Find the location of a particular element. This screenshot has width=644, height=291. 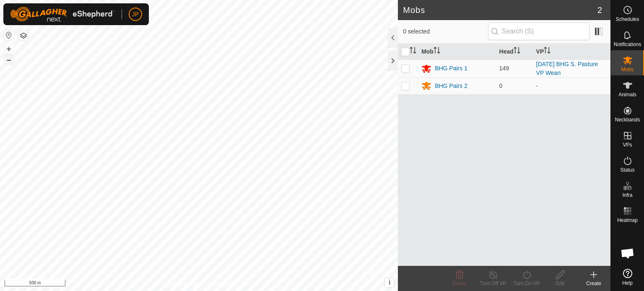

a: Help is located at coordinates (627, 278).